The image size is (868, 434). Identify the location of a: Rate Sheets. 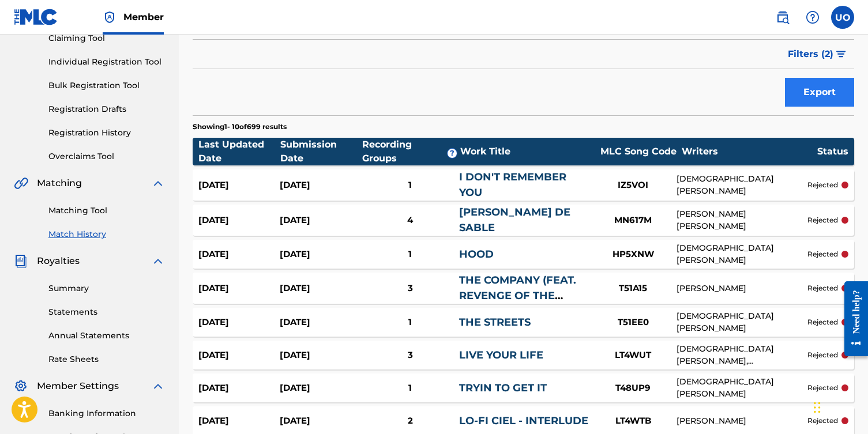
(107, 359).